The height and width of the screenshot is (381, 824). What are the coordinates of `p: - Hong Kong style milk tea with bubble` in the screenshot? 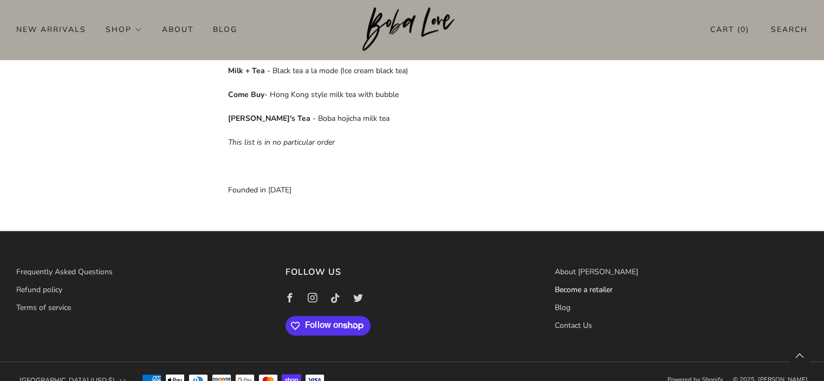 It's located at (412, 95).